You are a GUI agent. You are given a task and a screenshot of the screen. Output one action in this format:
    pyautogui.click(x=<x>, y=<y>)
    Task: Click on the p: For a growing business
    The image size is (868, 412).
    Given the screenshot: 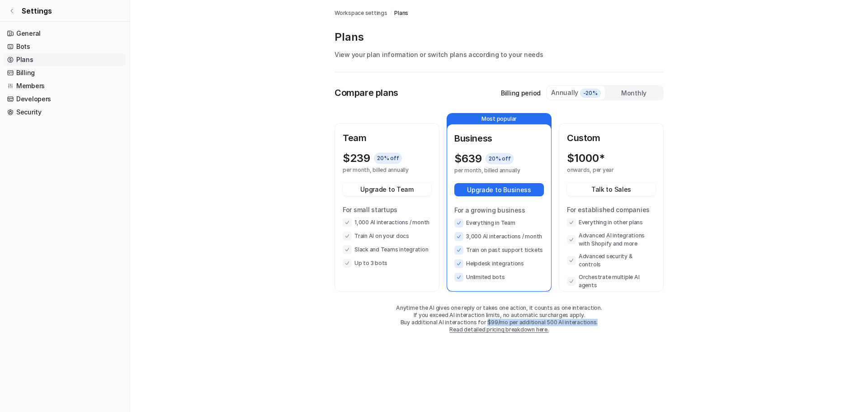 What is the action you would take?
    pyautogui.click(x=499, y=210)
    